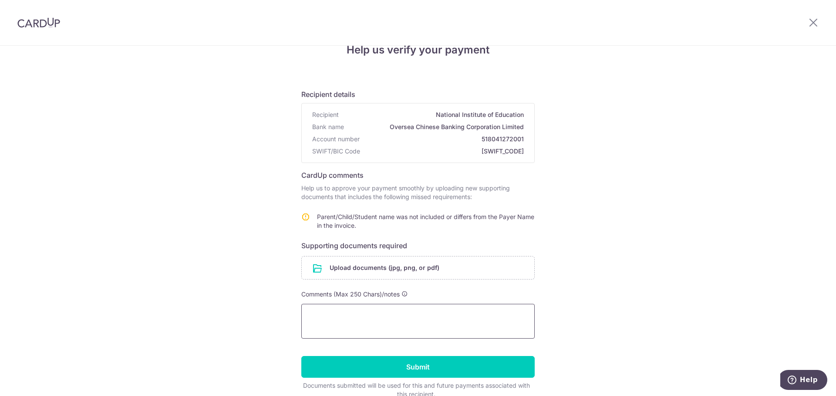 This screenshot has height=396, width=836. I want to click on span: National Institute of Education, so click(433, 115).